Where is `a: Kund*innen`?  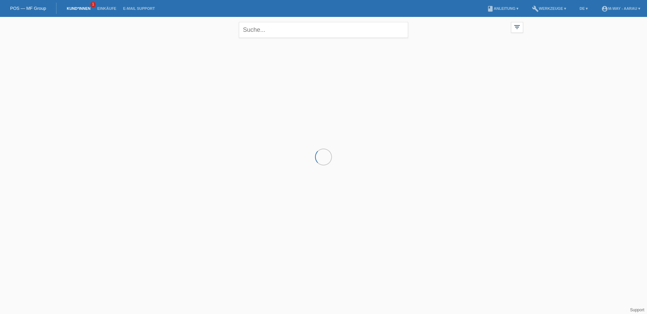
a: Kund*innen is located at coordinates (79, 8).